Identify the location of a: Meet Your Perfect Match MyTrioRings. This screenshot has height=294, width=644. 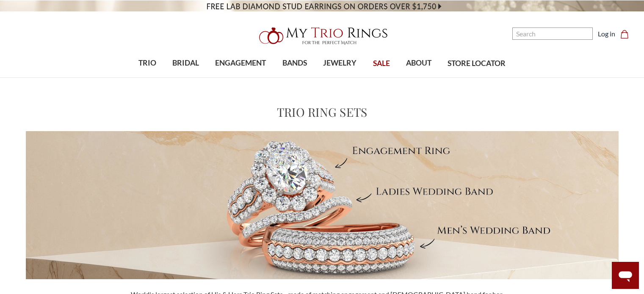
(323, 205).